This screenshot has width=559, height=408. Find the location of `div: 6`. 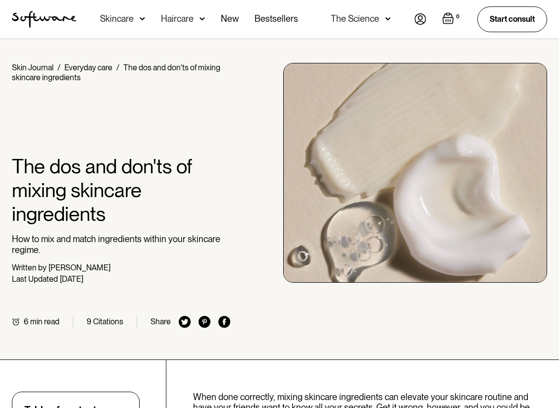

div: 6 is located at coordinates (26, 321).